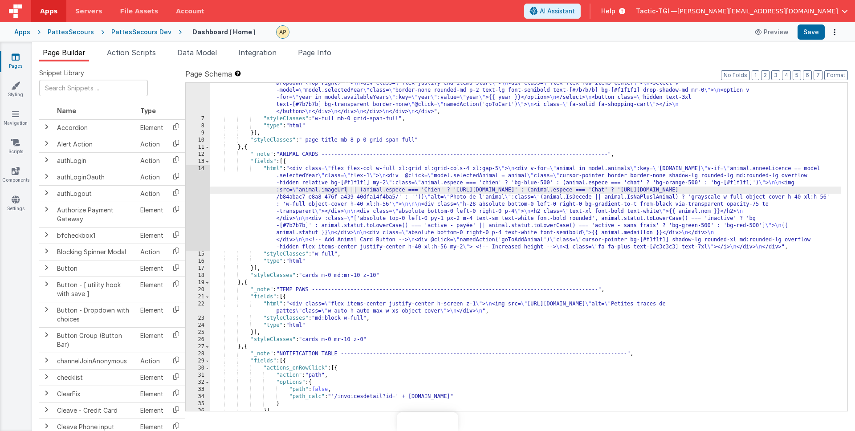 This screenshot has width=855, height=431. I want to click on button: Save, so click(811, 32).